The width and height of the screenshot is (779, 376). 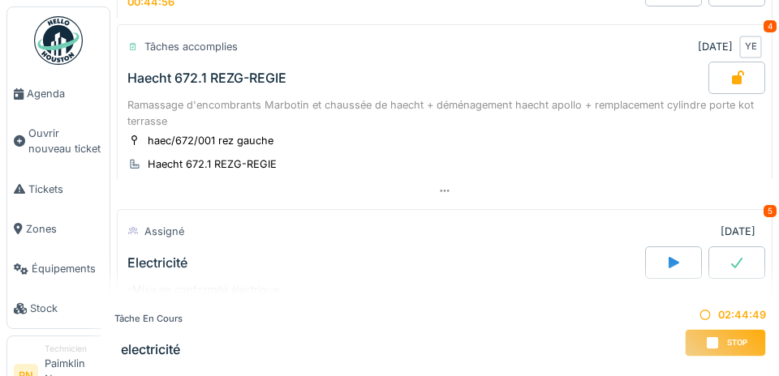 What do you see at coordinates (66, 141) in the screenshot?
I see `span: Ouvrir nouveau ticket` at bounding box center [66, 141].